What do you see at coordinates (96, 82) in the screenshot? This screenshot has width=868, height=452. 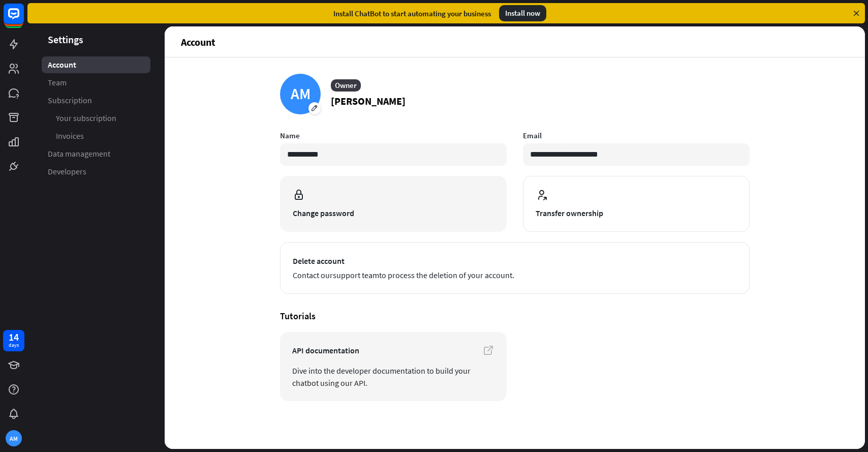 I see `a: Team` at bounding box center [96, 82].